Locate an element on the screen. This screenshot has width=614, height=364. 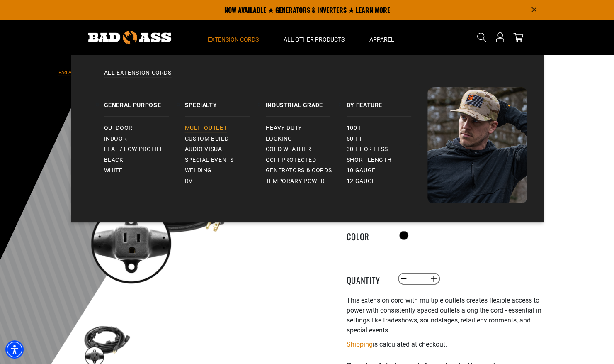
span: Generators & Cords is located at coordinates (299, 170).